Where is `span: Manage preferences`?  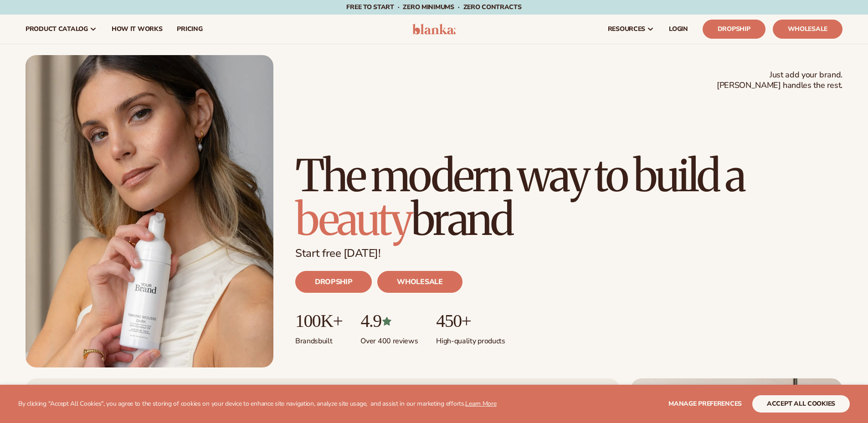
span: Manage preferences is located at coordinates (704, 404).